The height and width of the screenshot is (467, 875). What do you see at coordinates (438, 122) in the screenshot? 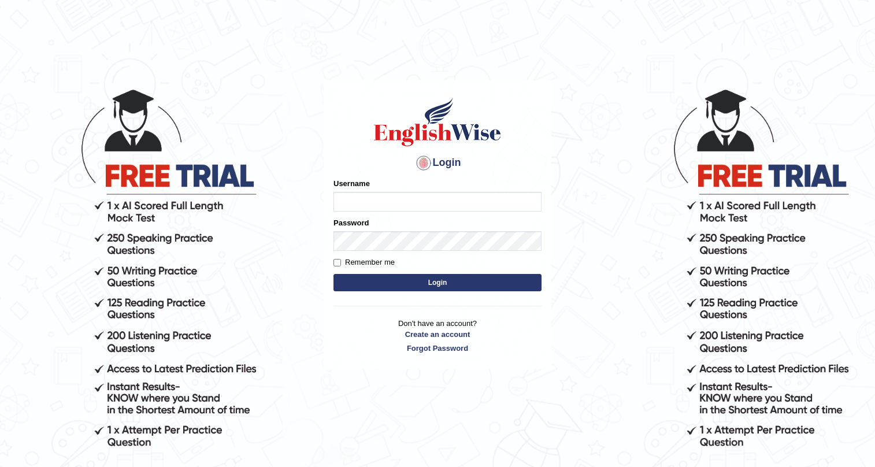
I see `img: Logo of English Wise sign in for intelligent practice with AI` at bounding box center [438, 122].